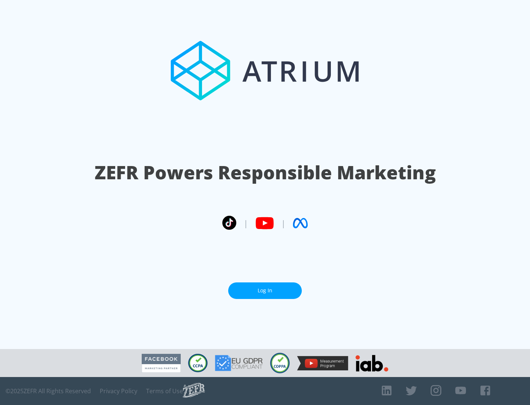 The image size is (530, 405). I want to click on img: YouTube Measurement Program, so click(322, 363).